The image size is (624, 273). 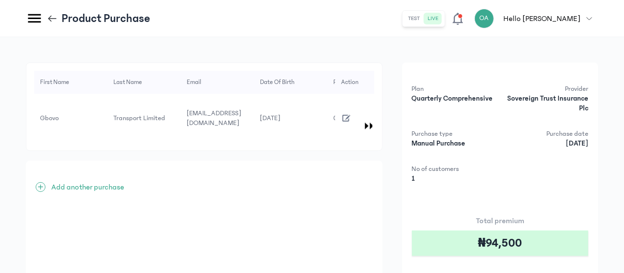 I want to click on p: Purchase date, so click(x=545, y=134).